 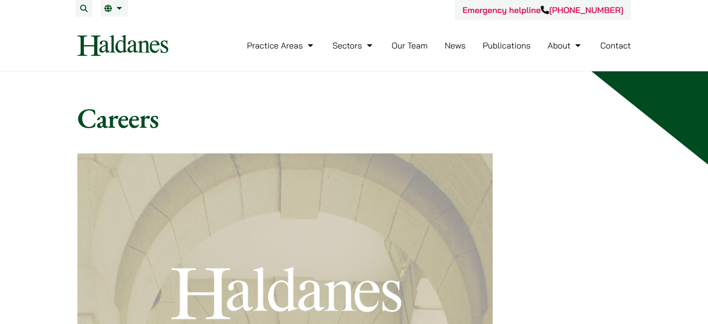 I want to click on a: Our Team, so click(x=409, y=45).